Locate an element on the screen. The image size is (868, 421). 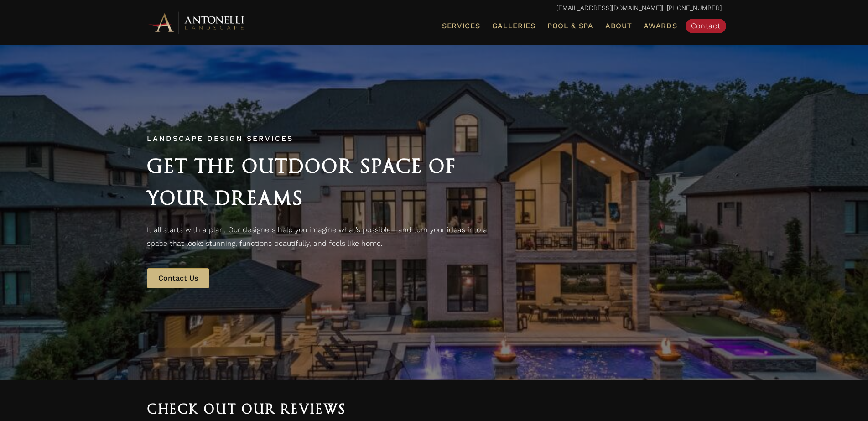
span: Awards is located at coordinates (660, 26).